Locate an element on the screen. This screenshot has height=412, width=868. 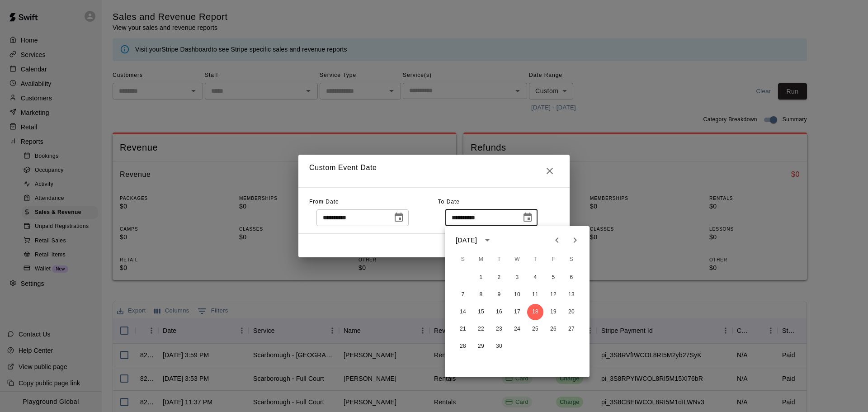
button: Next month is located at coordinates (575, 239).